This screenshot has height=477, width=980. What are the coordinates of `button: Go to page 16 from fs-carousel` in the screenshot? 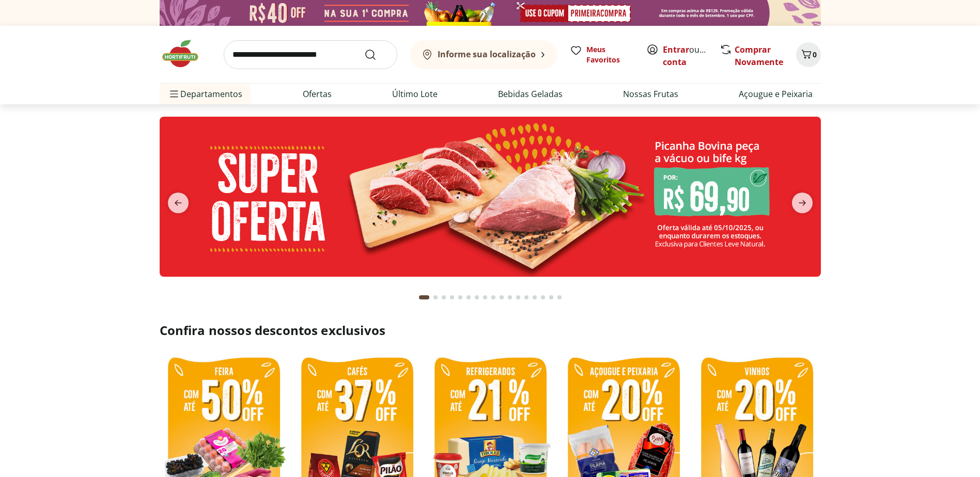 It's located at (551, 298).